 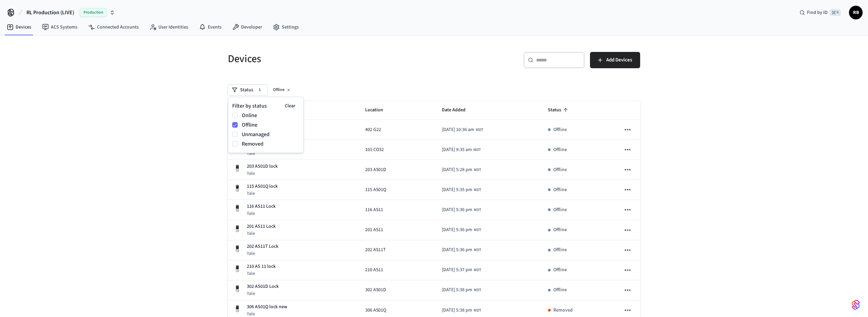 I want to click on span: RL Production (LIVE), so click(x=50, y=12).